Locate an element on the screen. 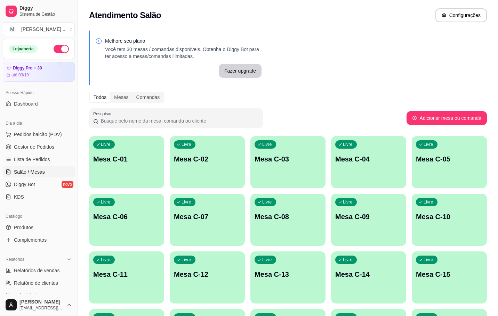  a: Gestor de Pedidos is located at coordinates (39, 147).